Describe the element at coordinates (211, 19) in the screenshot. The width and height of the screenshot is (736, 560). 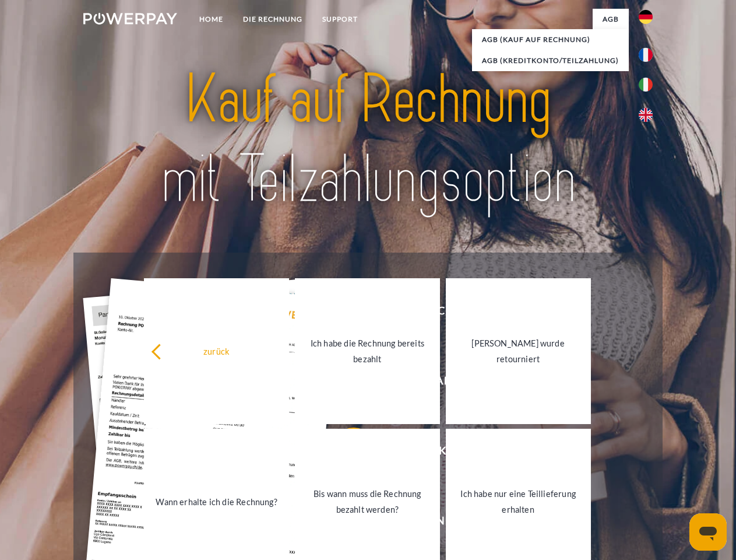
I see `a: Home` at that location.